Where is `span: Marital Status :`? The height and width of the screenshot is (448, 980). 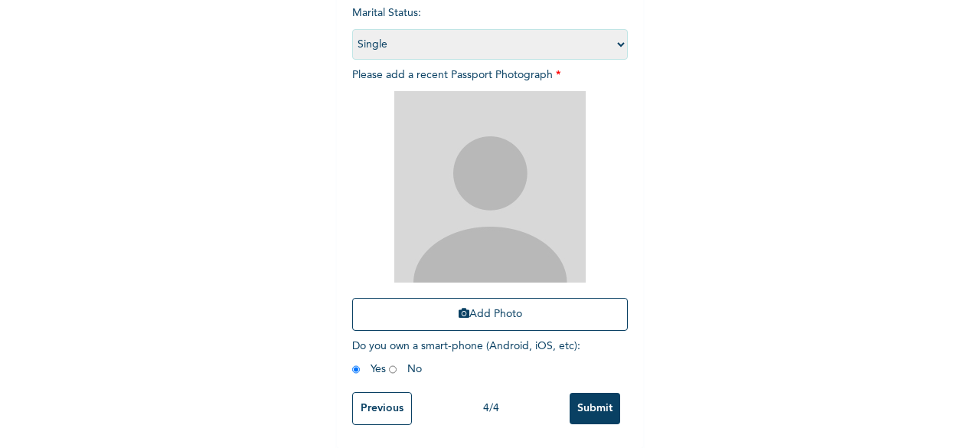
span: Marital Status : is located at coordinates (490, 28).